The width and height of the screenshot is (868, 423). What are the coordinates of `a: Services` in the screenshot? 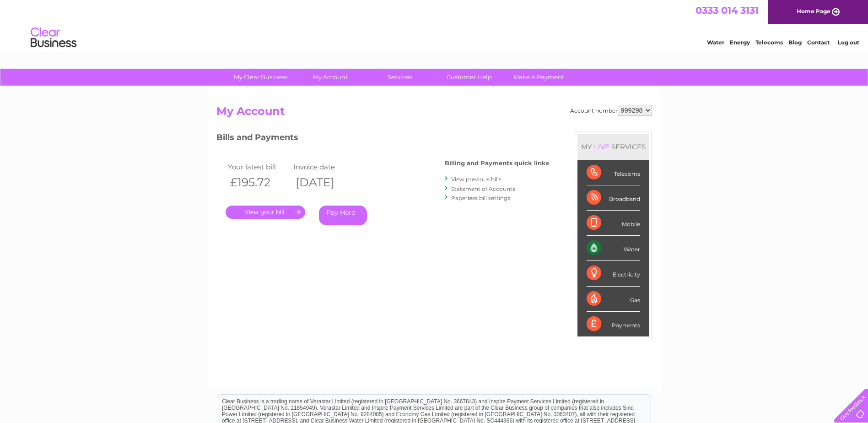 It's located at (400, 77).